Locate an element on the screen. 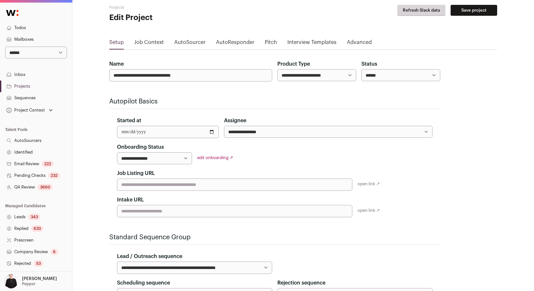 The image size is (534, 291). label: Assignee is located at coordinates (235, 121).